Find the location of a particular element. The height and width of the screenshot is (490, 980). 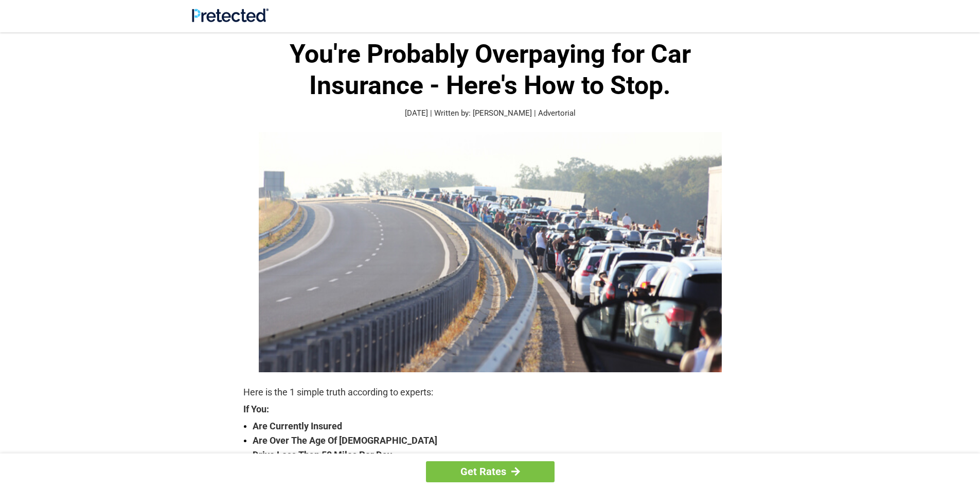

a: Site Logo is located at coordinates (230, 19).